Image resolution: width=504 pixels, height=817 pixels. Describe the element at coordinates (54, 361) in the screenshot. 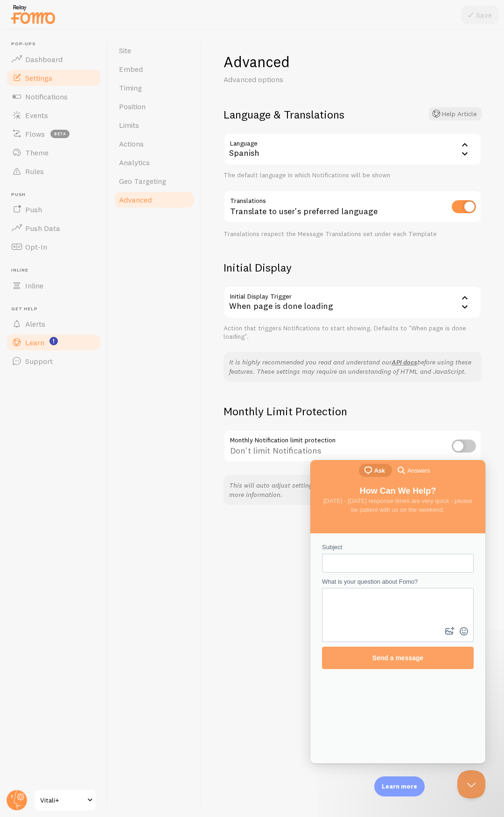

I see `a: Support` at that location.